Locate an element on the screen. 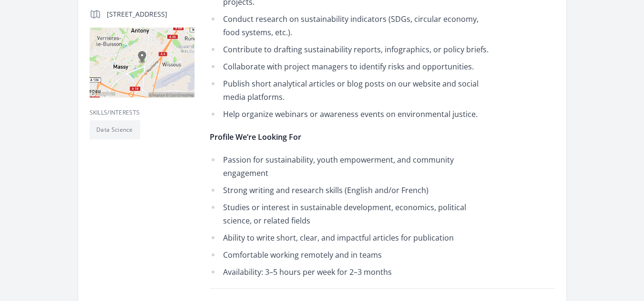 The width and height of the screenshot is (644, 301). h3: Skills/Interests is located at coordinates (142, 113).